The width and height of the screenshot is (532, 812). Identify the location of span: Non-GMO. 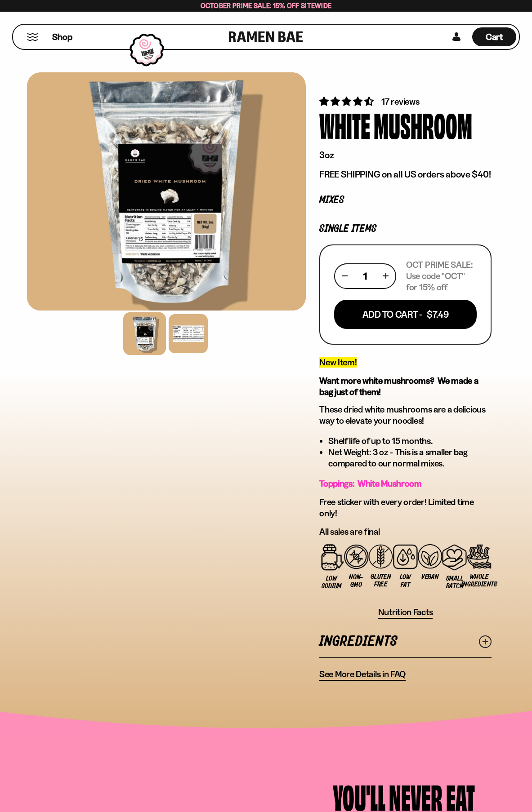
(356, 581).